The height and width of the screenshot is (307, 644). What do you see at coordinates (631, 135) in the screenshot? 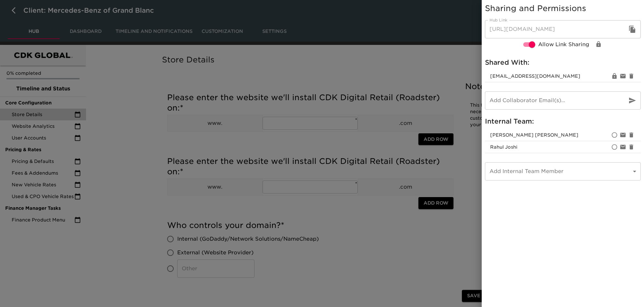
I see `div: Remove bailey.rubin@cdk.com` at bounding box center [631, 135].